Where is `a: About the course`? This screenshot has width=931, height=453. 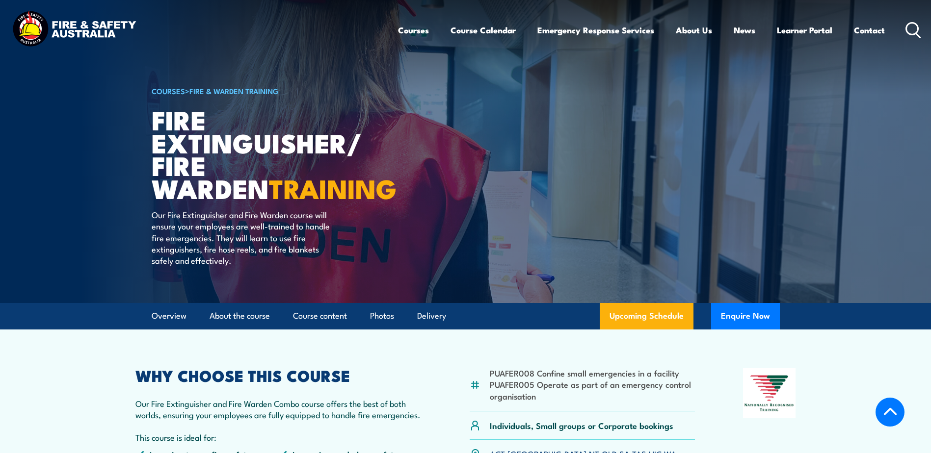 a: About the course is located at coordinates (239, 316).